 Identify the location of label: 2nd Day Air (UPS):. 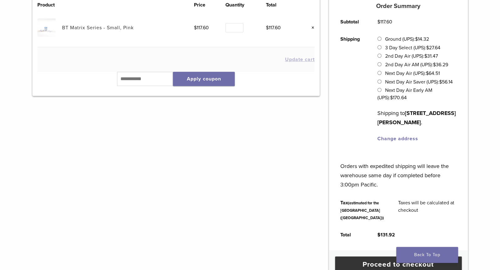
(411, 56).